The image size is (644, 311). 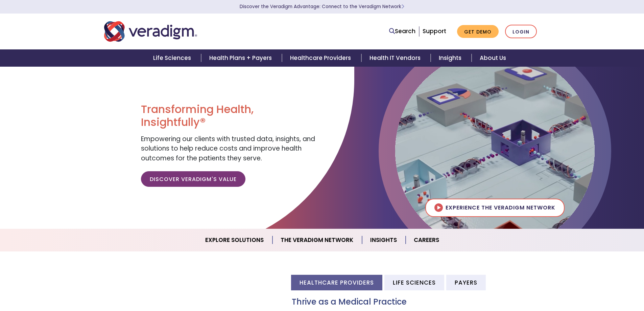 I want to click on a: Get Demo, so click(x=478, y=31).